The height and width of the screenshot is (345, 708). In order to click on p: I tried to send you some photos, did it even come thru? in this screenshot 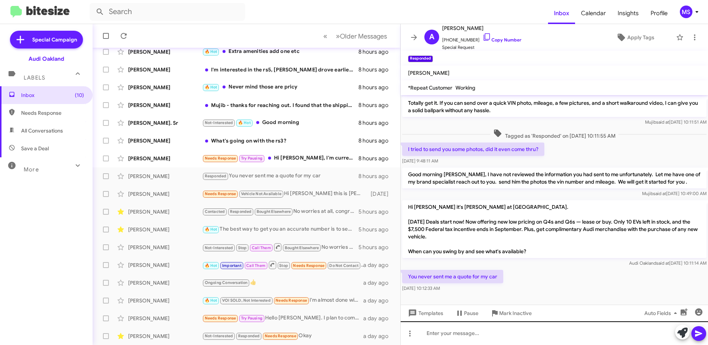, I will do `click(473, 149)`.